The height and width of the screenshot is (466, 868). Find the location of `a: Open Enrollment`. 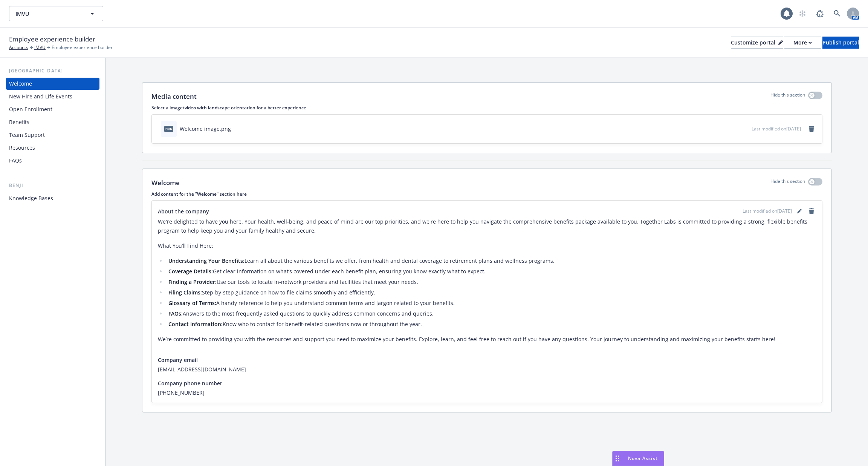

a: Open Enrollment is located at coordinates (53, 109).